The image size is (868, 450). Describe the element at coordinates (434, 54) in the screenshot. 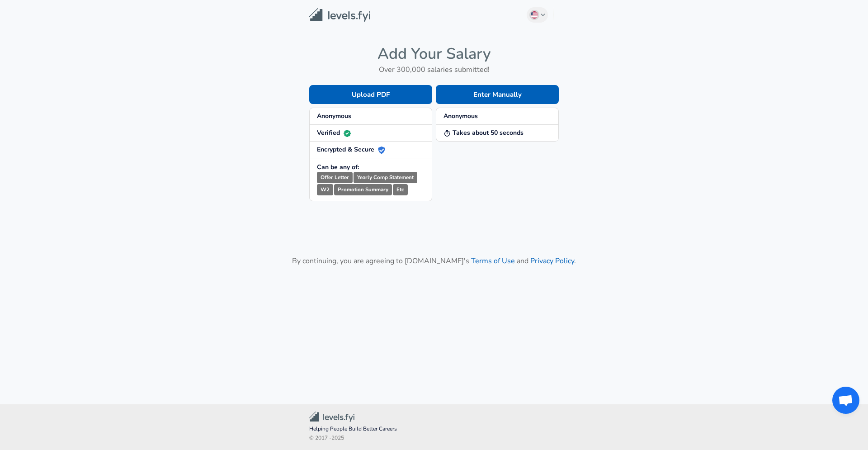

I see `h4: Add Your Salary` at that location.